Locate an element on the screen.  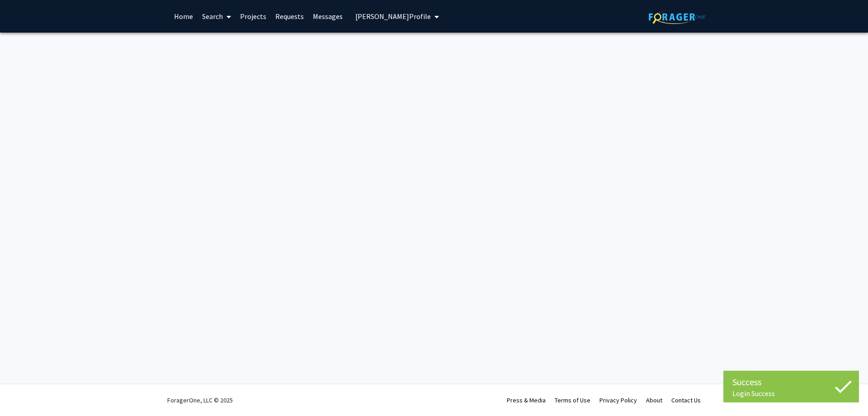
a: About is located at coordinates (654, 400).